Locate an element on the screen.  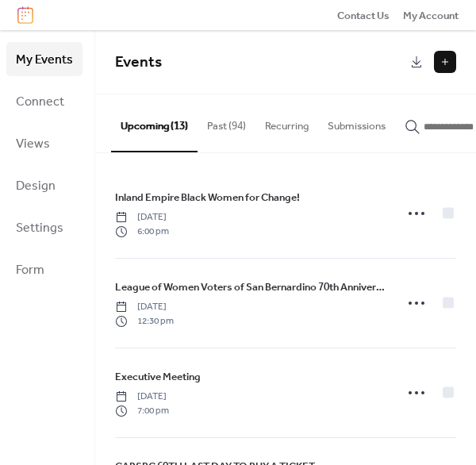
a: Executive Meeting is located at coordinates (158, 377).